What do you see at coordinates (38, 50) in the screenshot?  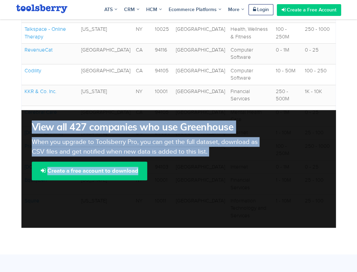 I see `a: RevenueCat` at bounding box center [38, 50].